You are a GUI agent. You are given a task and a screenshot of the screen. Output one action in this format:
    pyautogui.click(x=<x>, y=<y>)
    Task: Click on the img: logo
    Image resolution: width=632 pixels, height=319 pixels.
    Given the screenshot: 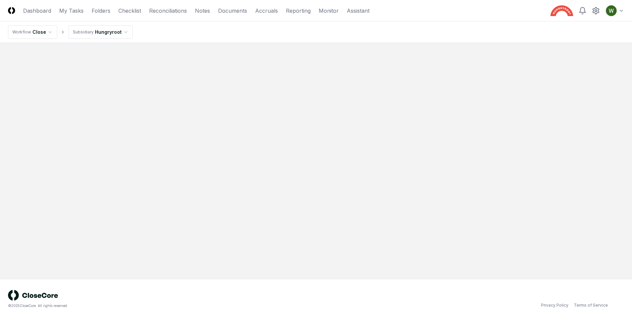 What is the action you would take?
    pyautogui.click(x=33, y=295)
    